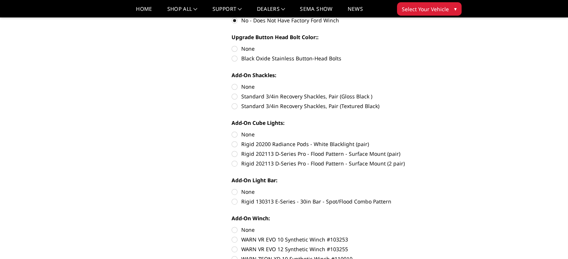 The width and height of the screenshot is (568, 259). What do you see at coordinates (334, 75) in the screenshot?
I see `label: Add-On Shackles:` at bounding box center [334, 75].